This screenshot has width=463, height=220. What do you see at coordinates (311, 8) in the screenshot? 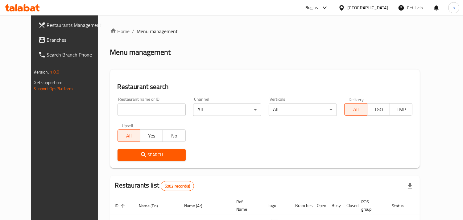
I see `div: Plugins` at bounding box center [311, 8].